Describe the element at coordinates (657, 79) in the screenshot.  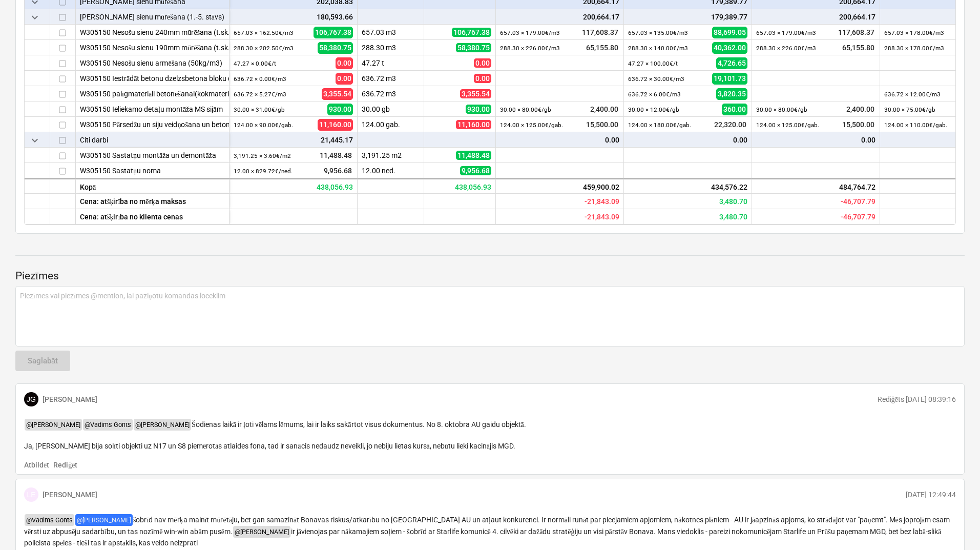
I see `small: 636.72 × 30.00€ / m3` at that location.